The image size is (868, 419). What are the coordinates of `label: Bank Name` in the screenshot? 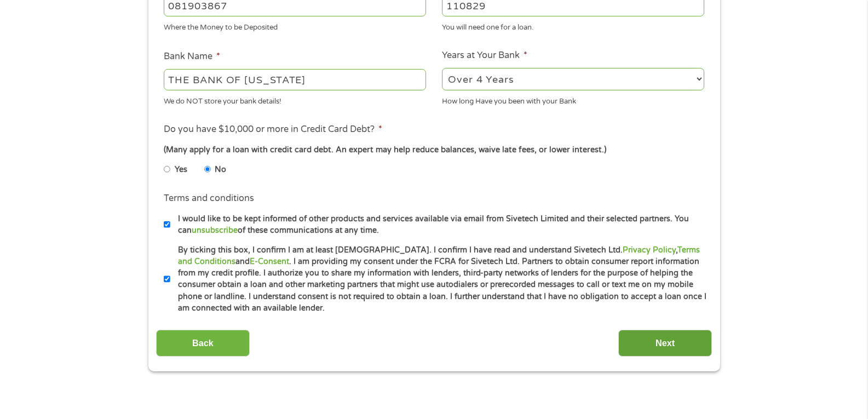 It's located at (191, 57).